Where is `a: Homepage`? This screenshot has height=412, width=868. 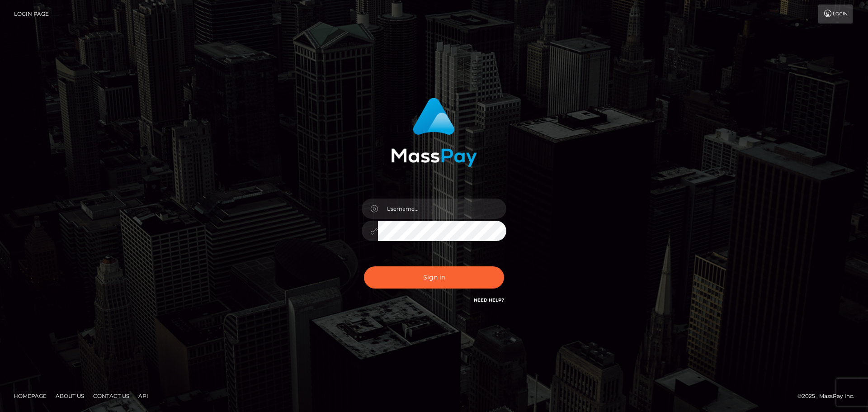
a: Homepage is located at coordinates (30, 396).